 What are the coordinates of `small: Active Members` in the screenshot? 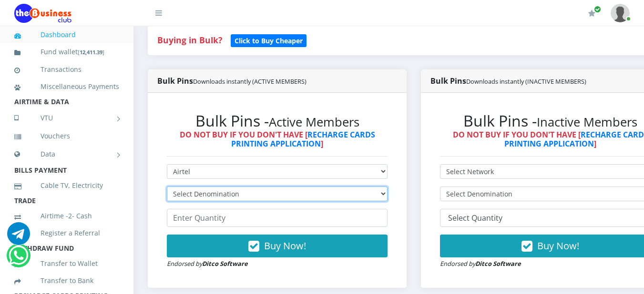 It's located at (314, 122).